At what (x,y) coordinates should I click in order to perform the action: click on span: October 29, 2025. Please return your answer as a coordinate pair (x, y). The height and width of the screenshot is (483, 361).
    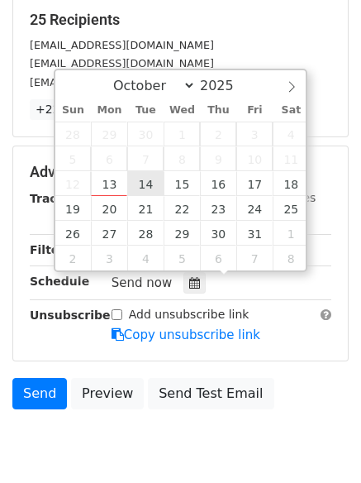
    Looking at the image, I should click on (182, 233).